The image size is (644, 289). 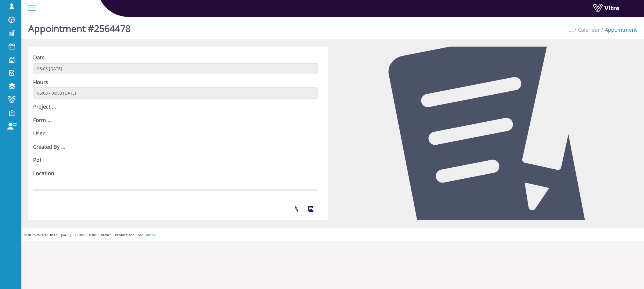 I want to click on h1: Appointment #2564478, so click(x=80, y=27).